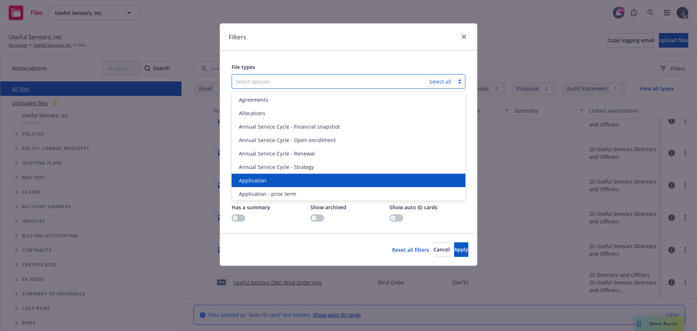  What do you see at coordinates (289, 126) in the screenshot?
I see `span: Annual Service Cycle - Financial snapshot` at bounding box center [289, 126].